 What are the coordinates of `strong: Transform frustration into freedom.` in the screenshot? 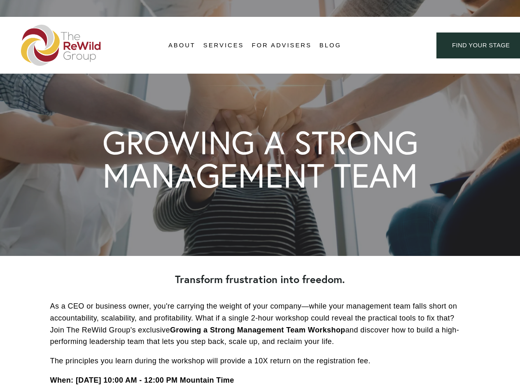 It's located at (260, 279).